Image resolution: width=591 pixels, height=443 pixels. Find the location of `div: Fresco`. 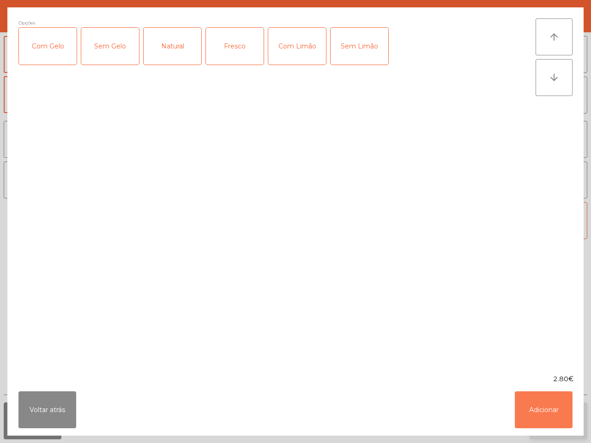

div: Fresco is located at coordinates (234, 46).